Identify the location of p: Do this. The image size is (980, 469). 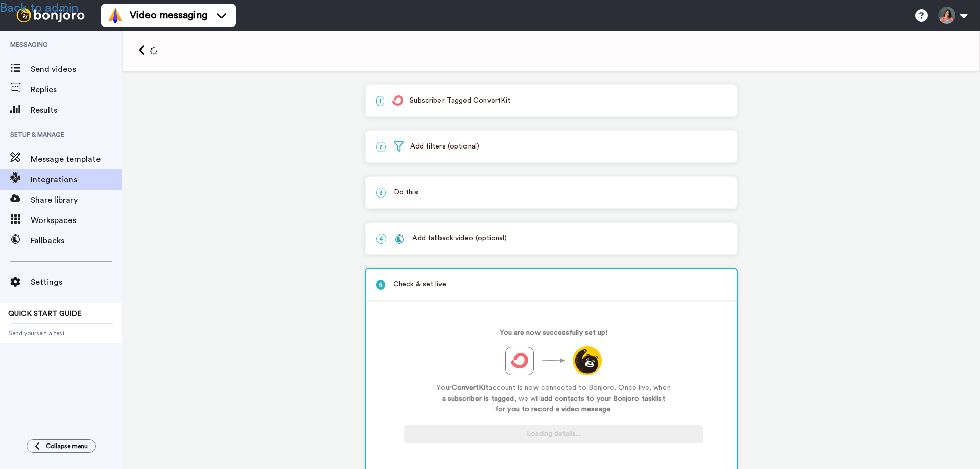
(551, 193).